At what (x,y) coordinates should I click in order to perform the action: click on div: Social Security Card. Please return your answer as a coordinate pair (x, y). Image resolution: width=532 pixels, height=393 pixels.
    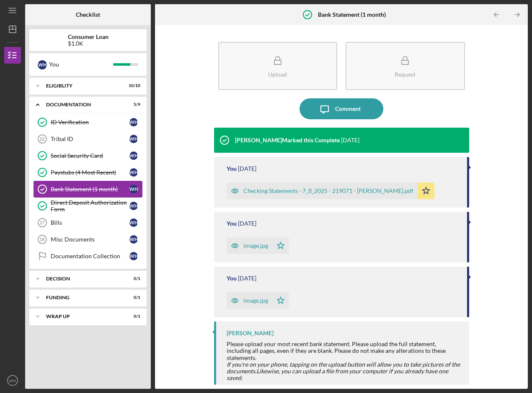
    Looking at the image, I should click on (90, 156).